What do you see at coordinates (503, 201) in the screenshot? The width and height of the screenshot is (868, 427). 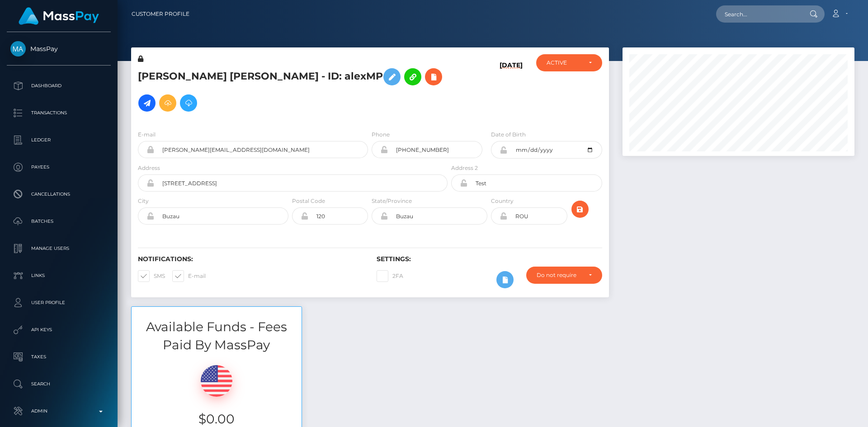 I see `label: Country` at bounding box center [503, 201].